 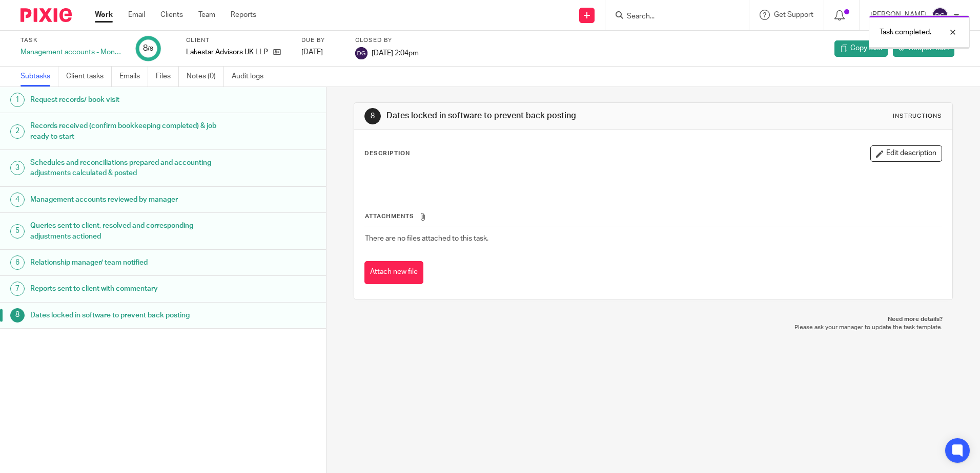 What do you see at coordinates (389, 216) in the screenshot?
I see `span: Attachments` at bounding box center [389, 216].